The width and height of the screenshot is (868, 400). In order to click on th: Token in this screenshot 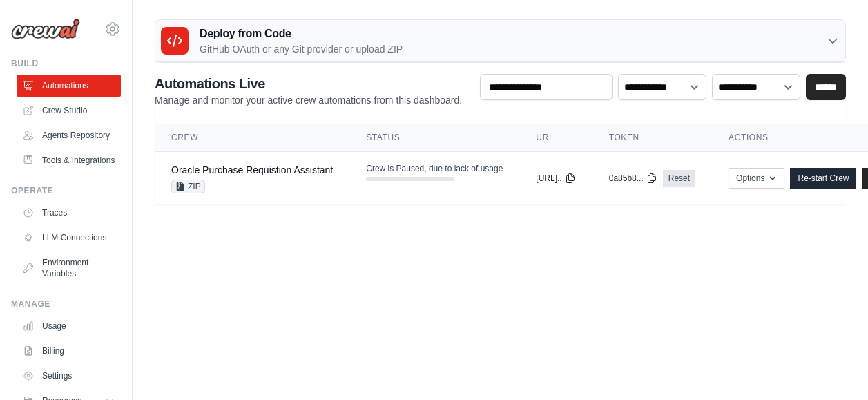, I will do `click(652, 138)`.